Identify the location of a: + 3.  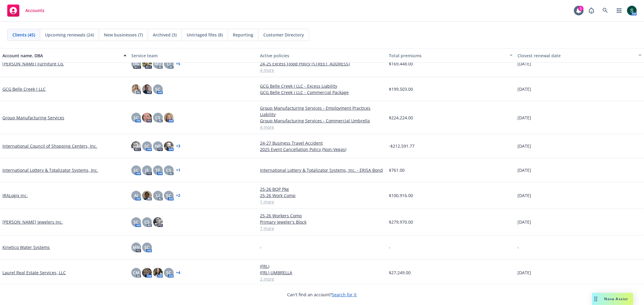
(178, 146).